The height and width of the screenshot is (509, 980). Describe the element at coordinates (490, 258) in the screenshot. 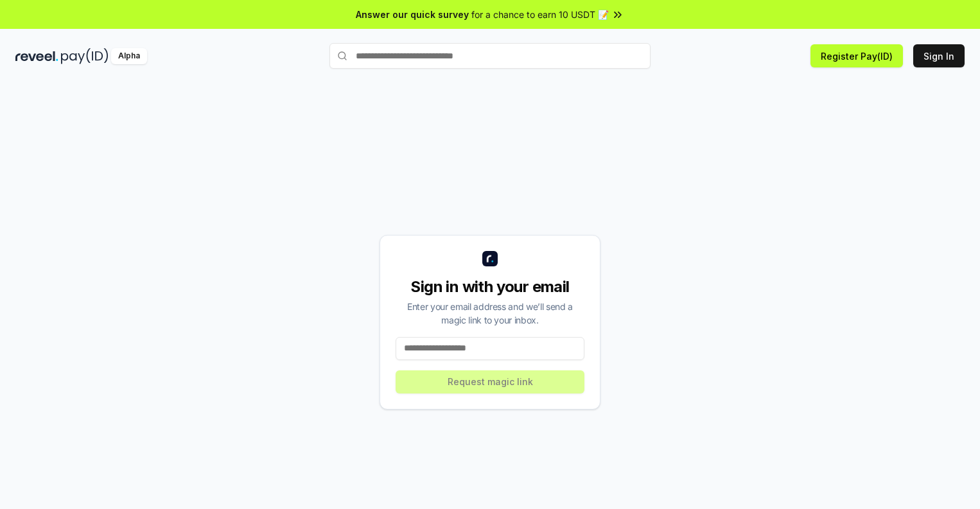

I see `img: logo_small` at that location.